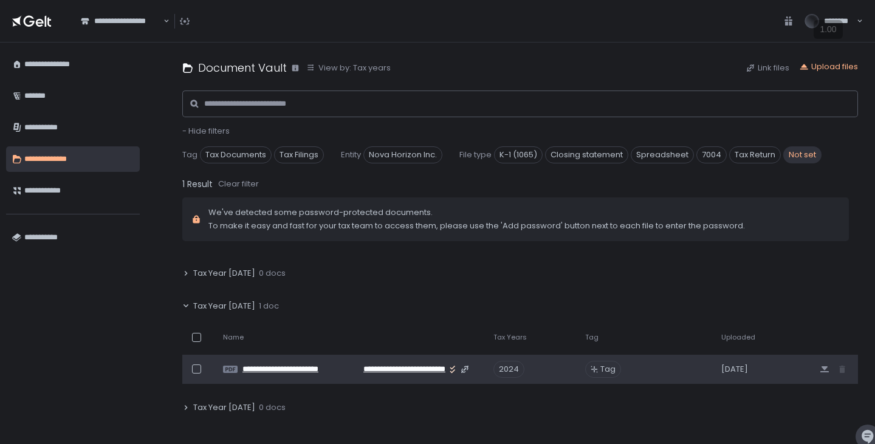 The image size is (875, 444). Describe the element at coordinates (238, 184) in the screenshot. I see `button: Clear filter` at that location.